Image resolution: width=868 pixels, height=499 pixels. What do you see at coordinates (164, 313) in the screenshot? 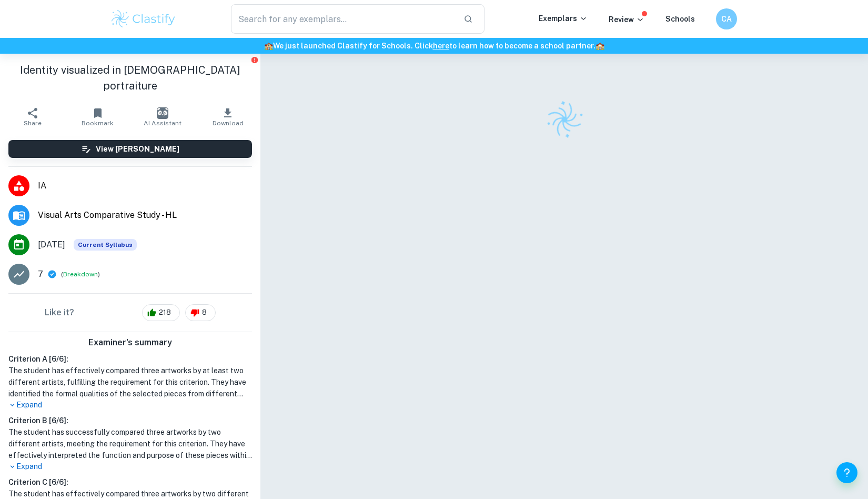
I see `span: 218` at bounding box center [164, 313].